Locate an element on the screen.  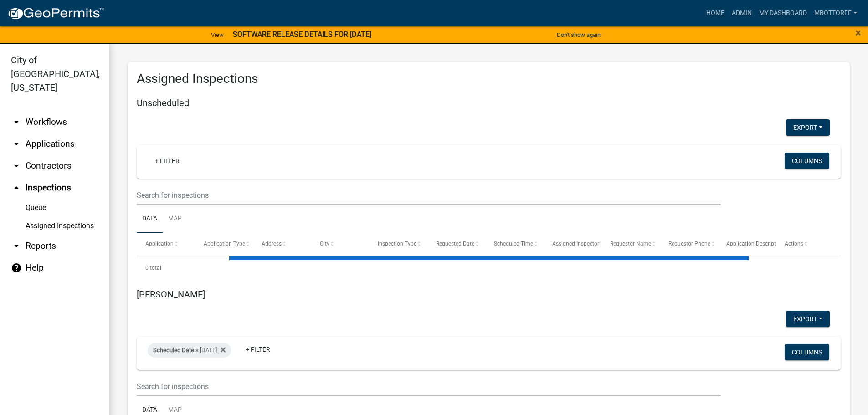
h5: Unscheduled is located at coordinates (488, 103).